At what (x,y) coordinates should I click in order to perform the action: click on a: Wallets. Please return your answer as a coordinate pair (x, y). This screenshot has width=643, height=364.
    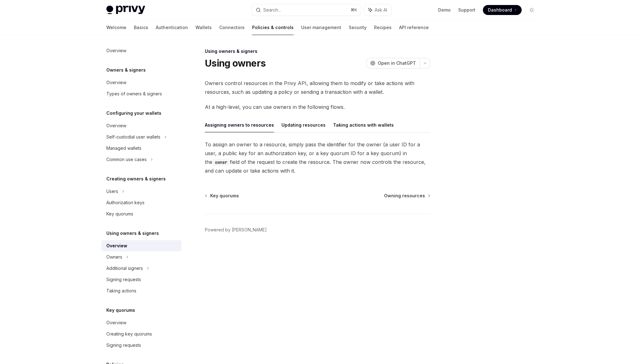
    Looking at the image, I should click on (203, 28).